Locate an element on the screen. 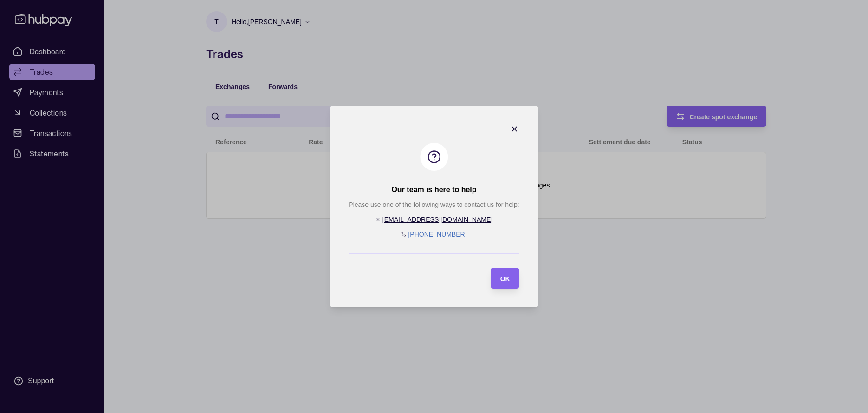 This screenshot has width=868, height=413. span: OK is located at coordinates (506, 279).